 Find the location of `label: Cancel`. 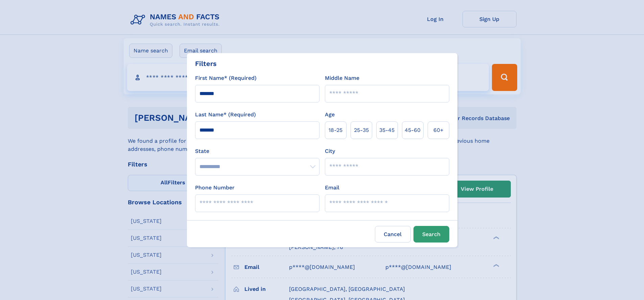

label: Cancel is located at coordinates (393, 234).